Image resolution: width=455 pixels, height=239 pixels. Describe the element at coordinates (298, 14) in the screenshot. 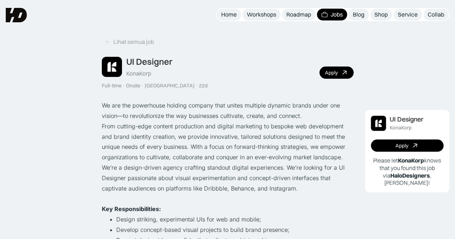

I see `div: Roadmap` at that location.